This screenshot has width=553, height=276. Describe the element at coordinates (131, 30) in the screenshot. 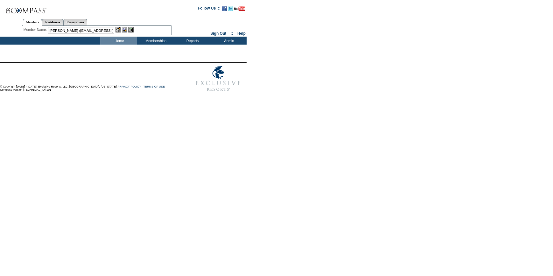

I see `img: Reservations` at that location.